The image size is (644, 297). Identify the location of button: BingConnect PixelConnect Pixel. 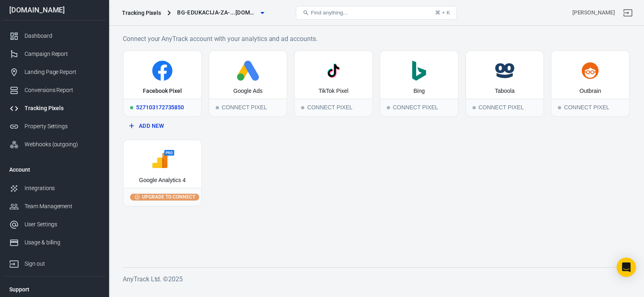
(419, 84).